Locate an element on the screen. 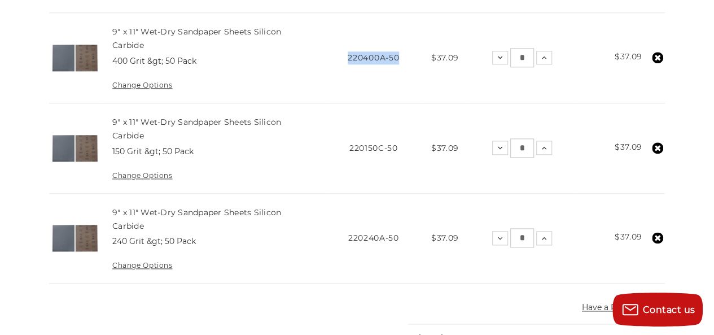  span: Contact us is located at coordinates (669, 309).